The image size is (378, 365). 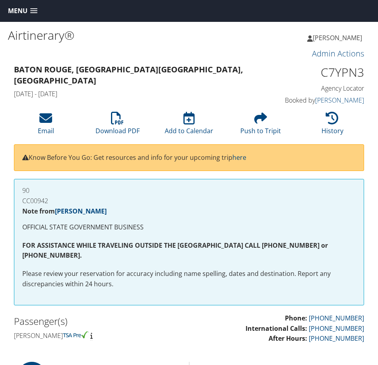 What do you see at coordinates (17, 11) in the screenshot?
I see `span: Menu` at bounding box center [17, 11].